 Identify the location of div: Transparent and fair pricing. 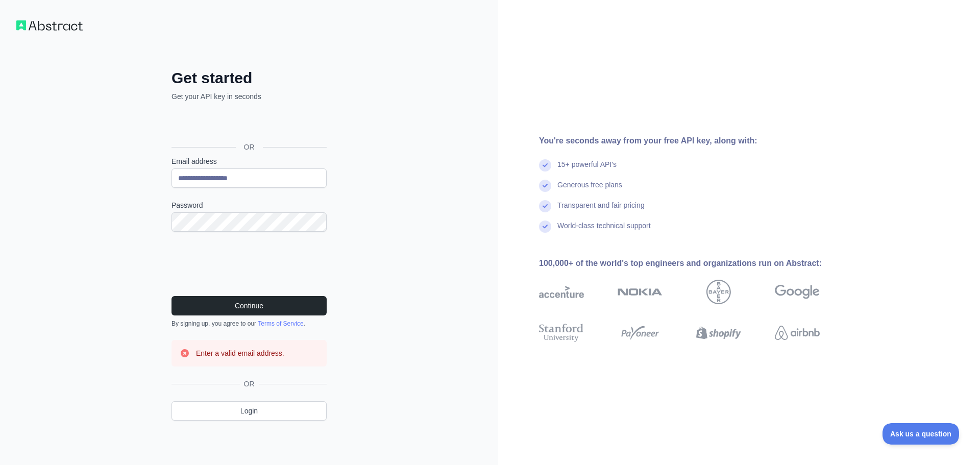
(601, 210).